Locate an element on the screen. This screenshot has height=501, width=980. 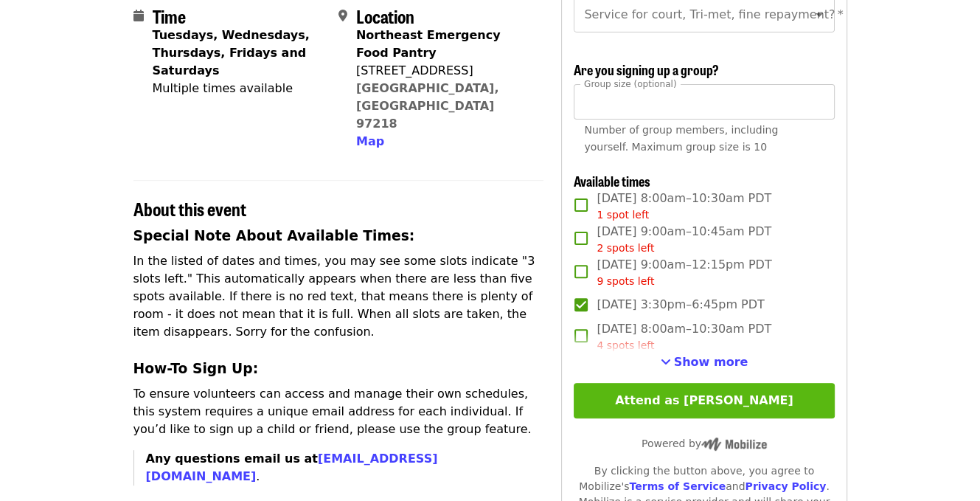
span: Location is located at coordinates (385, 16).